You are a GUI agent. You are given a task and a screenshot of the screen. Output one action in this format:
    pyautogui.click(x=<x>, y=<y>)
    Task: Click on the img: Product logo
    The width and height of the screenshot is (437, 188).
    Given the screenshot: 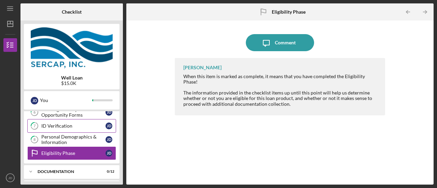 What is the action you would take?
    pyautogui.click(x=72, y=48)
    